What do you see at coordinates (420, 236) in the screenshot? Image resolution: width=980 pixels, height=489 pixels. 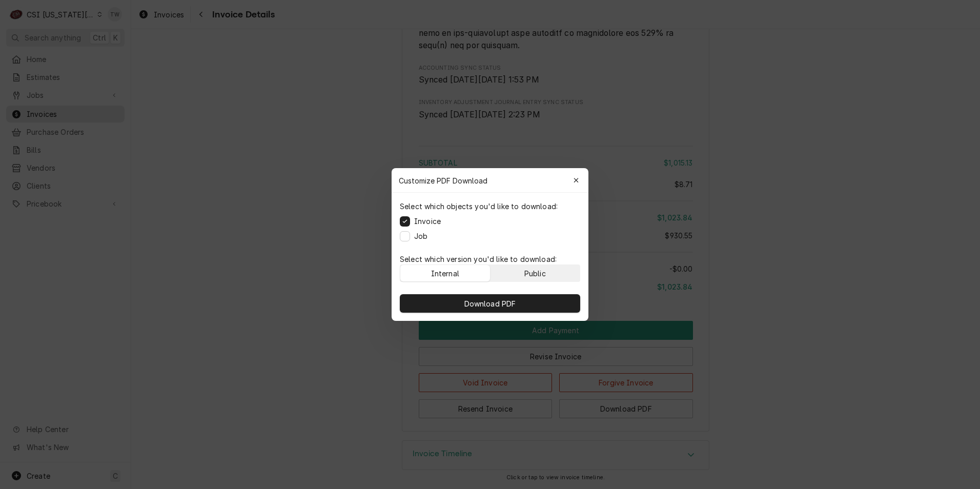 I see `label: Job` at bounding box center [420, 236].